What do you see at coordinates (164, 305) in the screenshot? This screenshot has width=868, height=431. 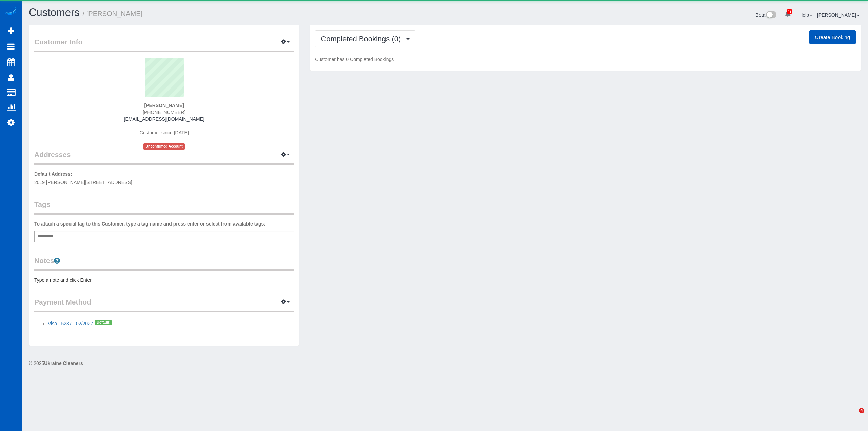 I see `legend: Payment Method` at bounding box center [164, 305].